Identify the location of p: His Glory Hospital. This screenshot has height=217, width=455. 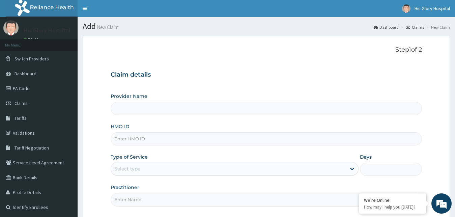
(47, 30).